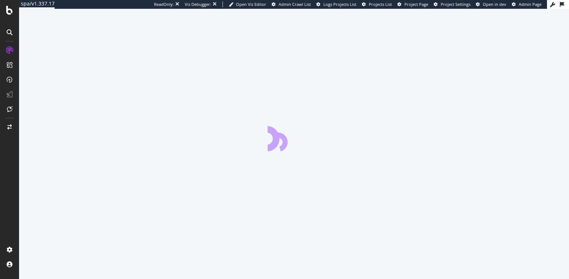 The image size is (569, 279). What do you see at coordinates (340, 4) in the screenshot?
I see `span: Logs Projects List` at bounding box center [340, 4].